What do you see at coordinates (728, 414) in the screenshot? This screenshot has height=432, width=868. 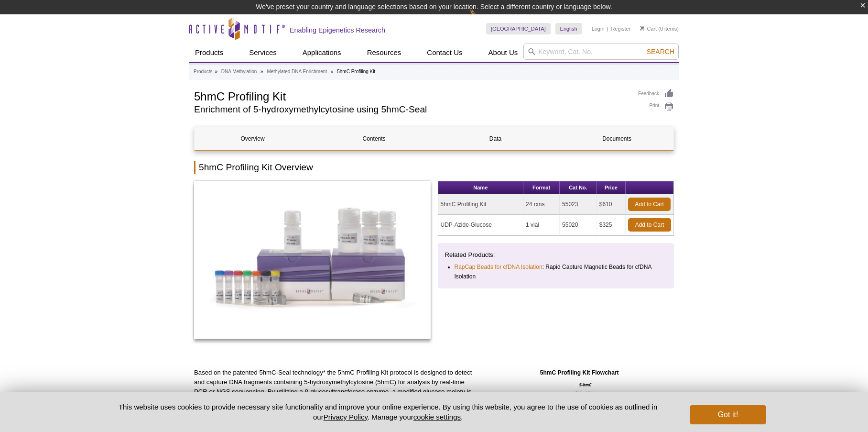 I see `button: Got it!` at bounding box center [728, 414].